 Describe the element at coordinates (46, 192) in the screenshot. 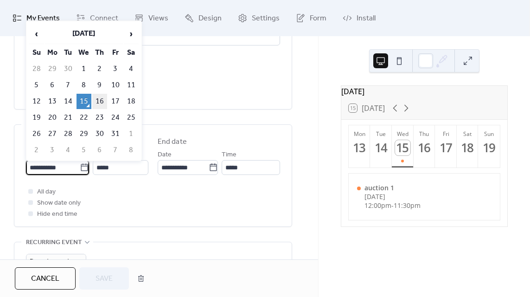

I see `span: All day` at that location.